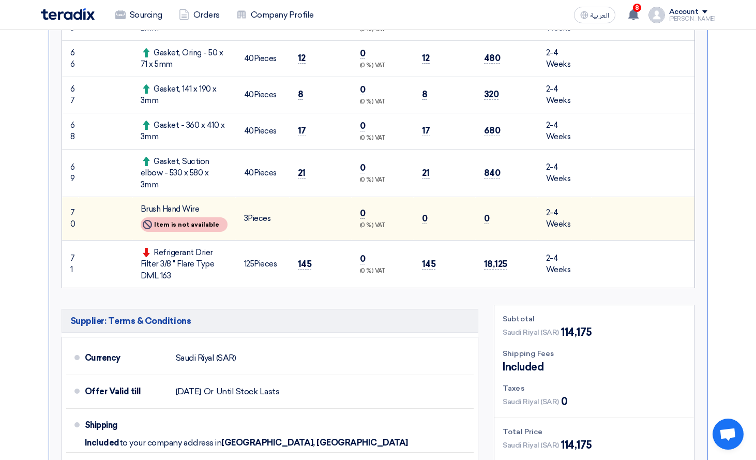 This screenshot has height=460, width=756. Describe the element at coordinates (249, 264) in the screenshot. I see `span: 125` at that location.